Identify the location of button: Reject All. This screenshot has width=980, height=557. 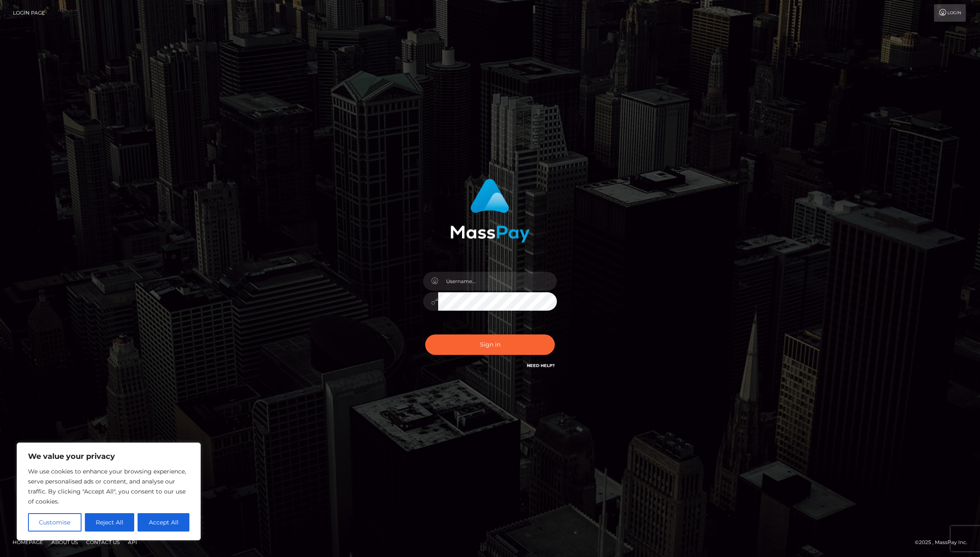
(109, 523).